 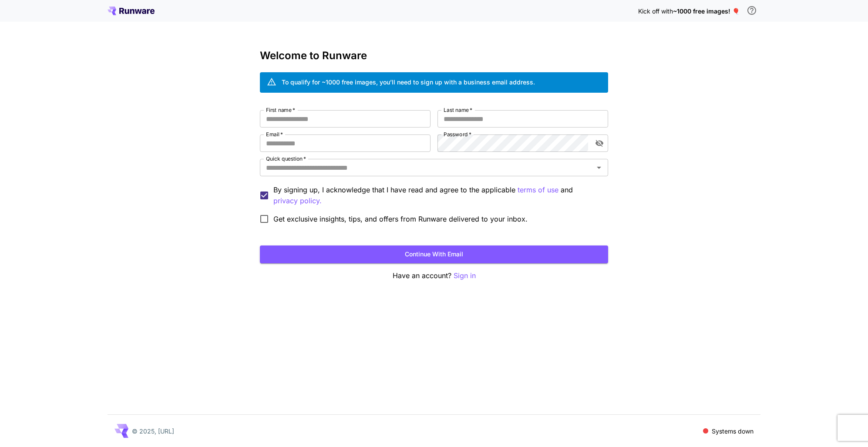 What do you see at coordinates (434, 56) in the screenshot?
I see `h3: Welcome to Runware` at bounding box center [434, 56].